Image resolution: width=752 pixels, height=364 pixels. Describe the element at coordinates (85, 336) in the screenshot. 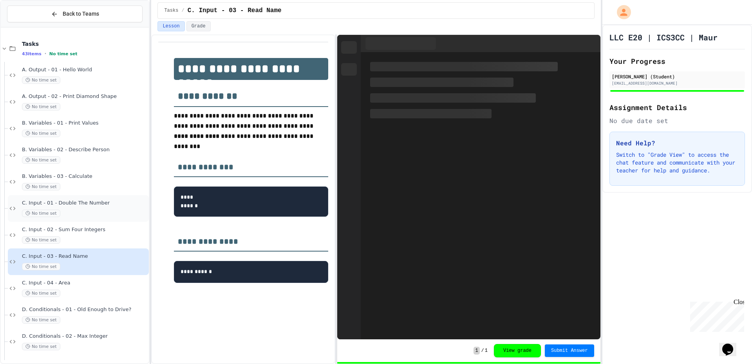

I see `span: D. Conditionals - 02 - Max Integer` at that location.